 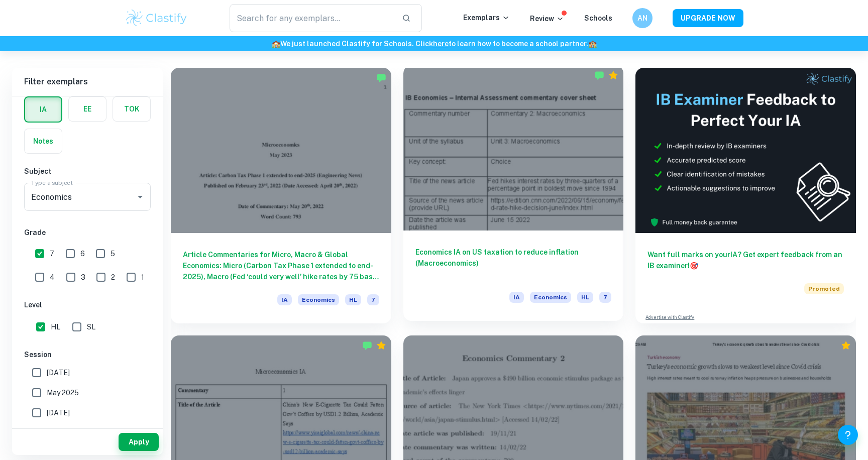 What do you see at coordinates (281, 195) in the screenshot?
I see `a: Article Commentaries for Micro, Macro & Global Economics: Micro (Carbon Tax Phase 1 extended to e...` at bounding box center [281, 195].